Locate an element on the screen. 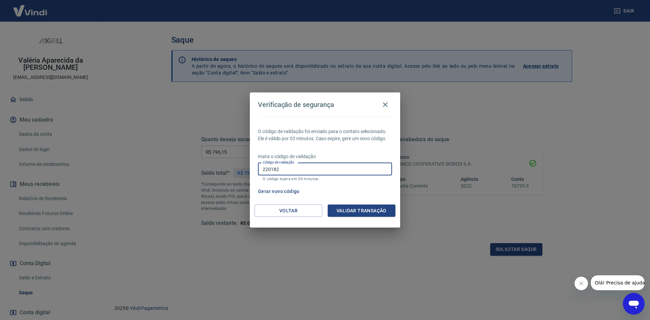 The image size is (650, 320). p: O código de validação foi enviado para o contato selecionado. Ele é válido por 03 minutos. Caso e... is located at coordinates (325, 135).